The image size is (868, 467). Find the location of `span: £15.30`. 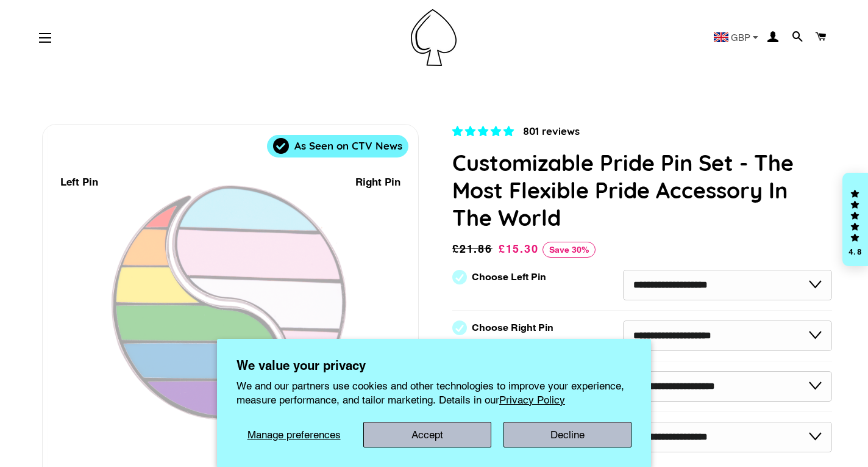

span: £15.30 is located at coordinates (519, 248).